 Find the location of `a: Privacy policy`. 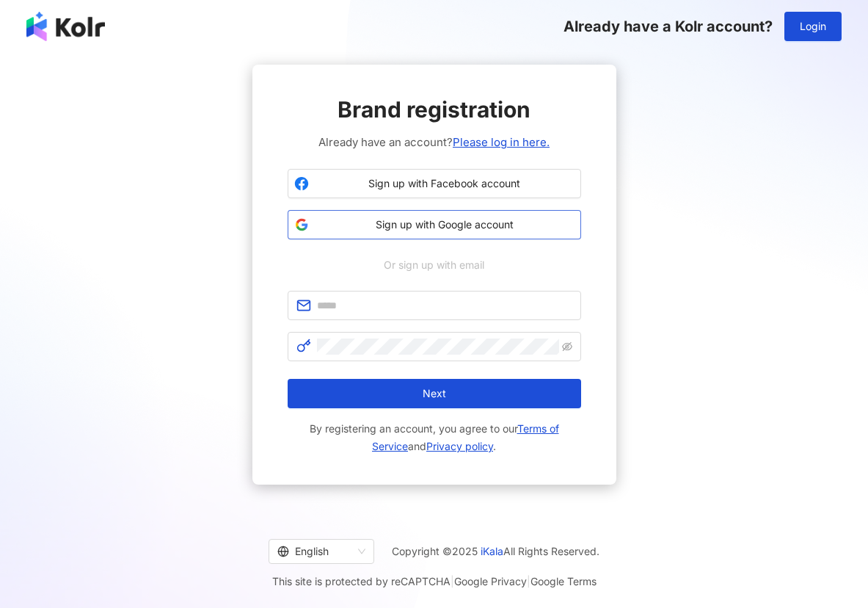

a: Privacy policy is located at coordinates (460, 446).